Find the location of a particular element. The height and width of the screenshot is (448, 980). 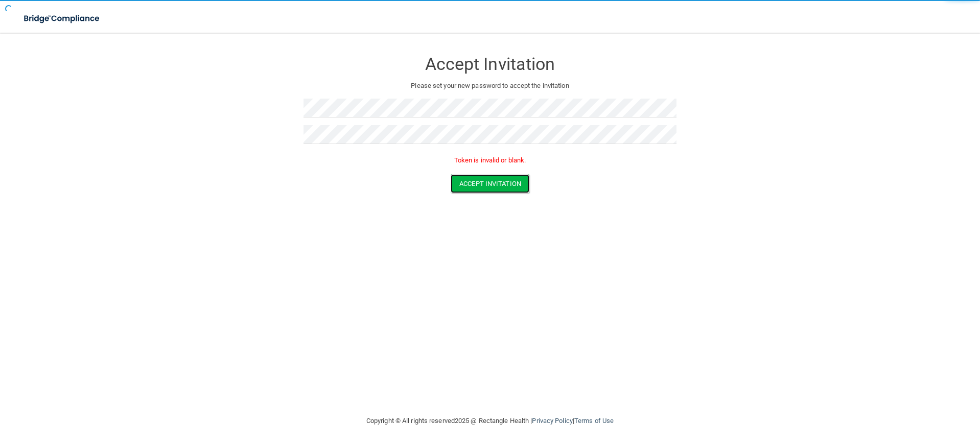

a: Privacy Policy is located at coordinates (552, 420).